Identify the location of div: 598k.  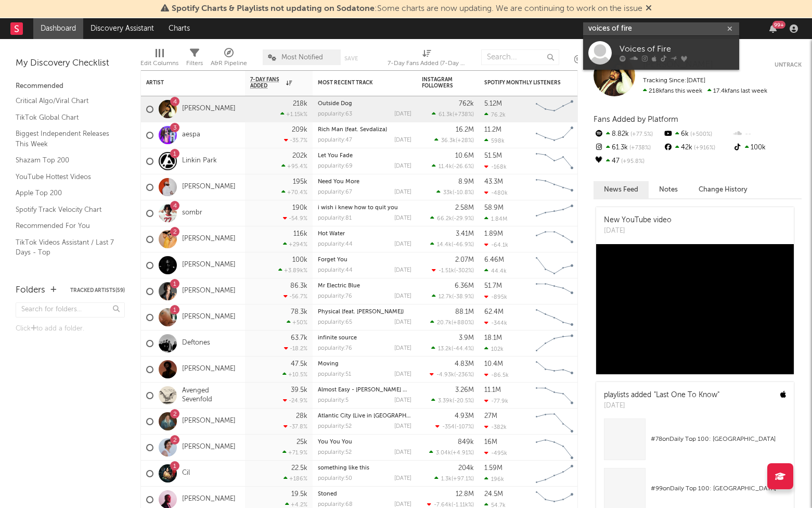
(494, 140).